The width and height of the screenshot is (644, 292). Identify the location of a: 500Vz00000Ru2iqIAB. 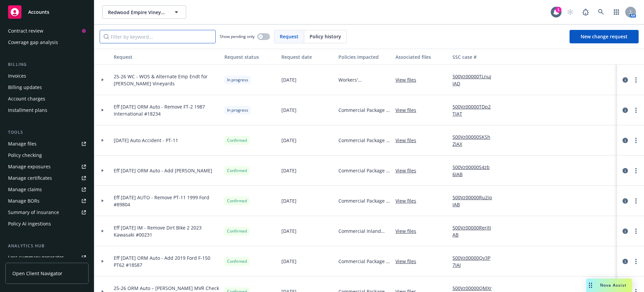
(475, 201).